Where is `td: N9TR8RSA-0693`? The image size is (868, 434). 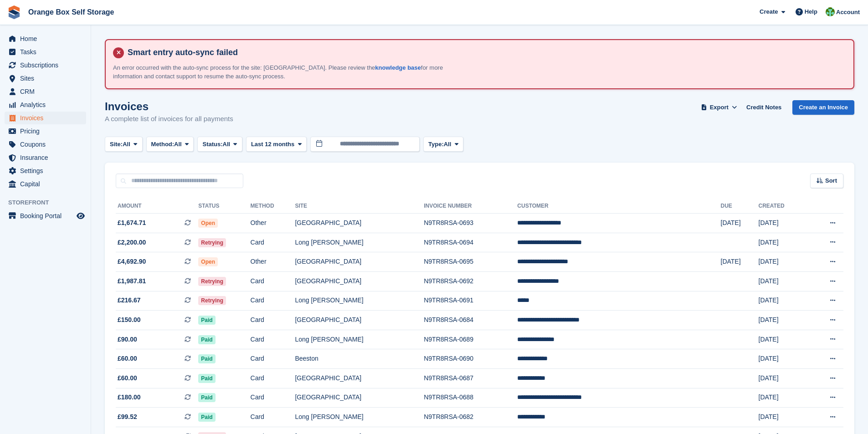 td: N9TR8RSA-0693 is located at coordinates (470, 224).